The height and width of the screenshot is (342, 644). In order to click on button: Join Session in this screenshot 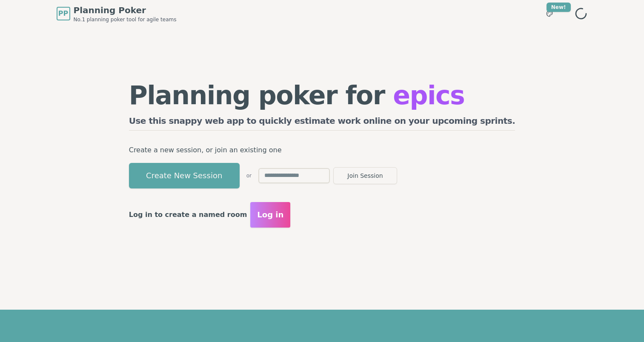, I will do `click(365, 176)`.